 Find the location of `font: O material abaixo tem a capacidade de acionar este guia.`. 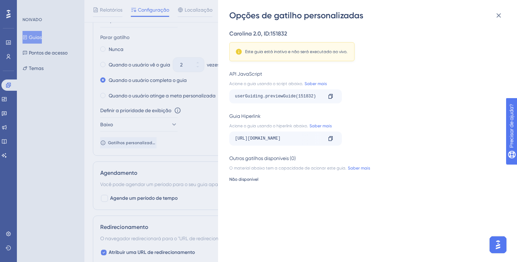

font: O material abaixo tem a capacidade de acionar este guia. is located at coordinates (288, 168).